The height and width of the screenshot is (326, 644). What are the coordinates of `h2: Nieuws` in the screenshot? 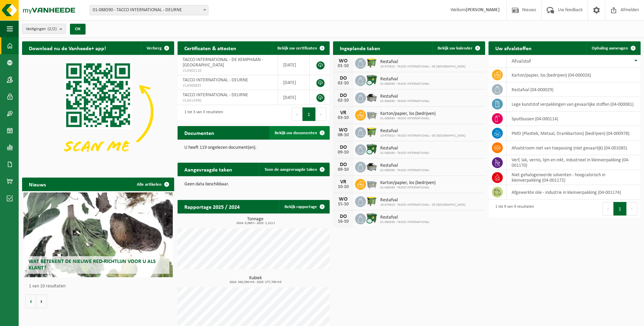 It's located at (37, 184).